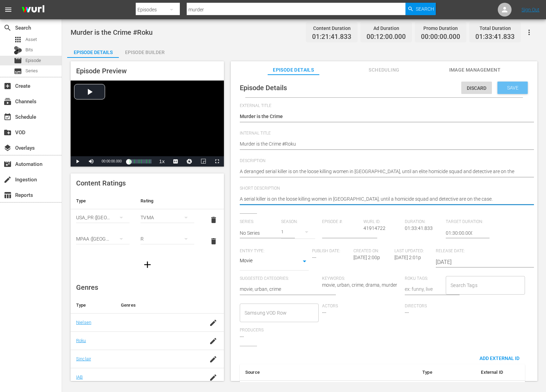 The image size is (546, 392). Describe the element at coordinates (77, 161) in the screenshot. I see `button: Play` at that location.